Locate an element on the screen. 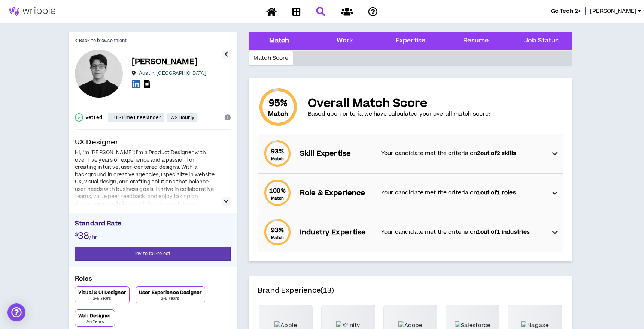 Image resolution: width=644 pixels, height=329 pixels. span: 100 % is located at coordinates (277, 191).